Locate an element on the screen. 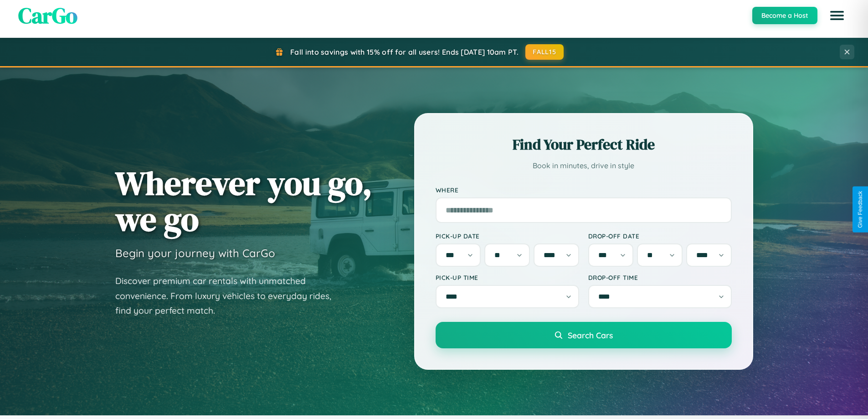  p: Book in minutes, drive in style is located at coordinates (584, 166).